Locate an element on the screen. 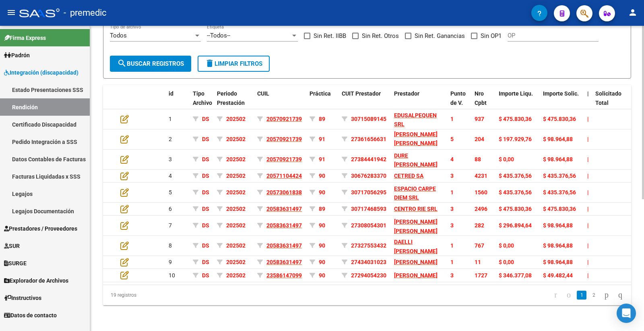 The width and height of the screenshot is (644, 331). span: --Todos-- is located at coordinates (218, 35).